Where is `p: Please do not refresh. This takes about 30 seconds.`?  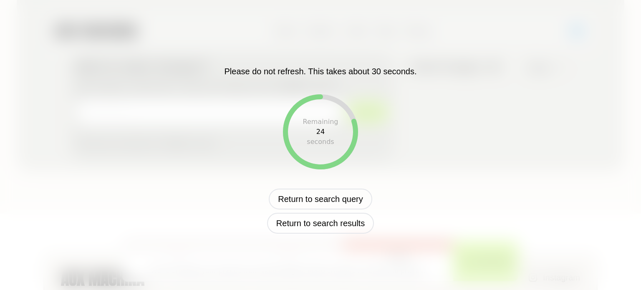
p: Please do not refresh. This takes about 30 seconds. is located at coordinates (320, 71).